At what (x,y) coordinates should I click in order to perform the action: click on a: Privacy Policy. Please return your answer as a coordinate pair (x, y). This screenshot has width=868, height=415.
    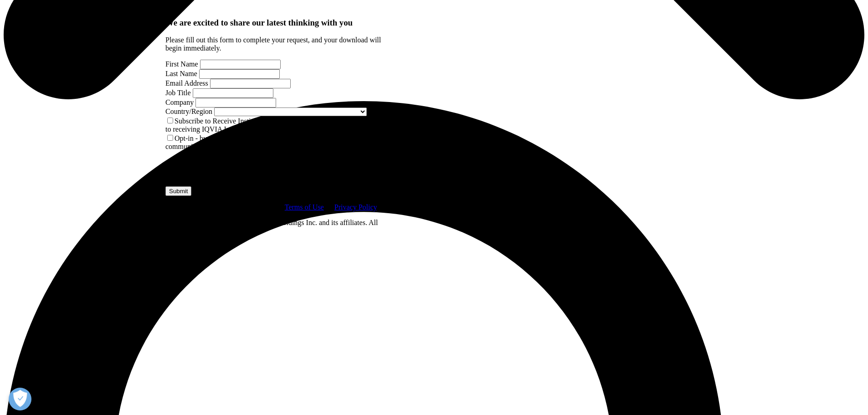
    Looking at the image, I should click on (355, 207).